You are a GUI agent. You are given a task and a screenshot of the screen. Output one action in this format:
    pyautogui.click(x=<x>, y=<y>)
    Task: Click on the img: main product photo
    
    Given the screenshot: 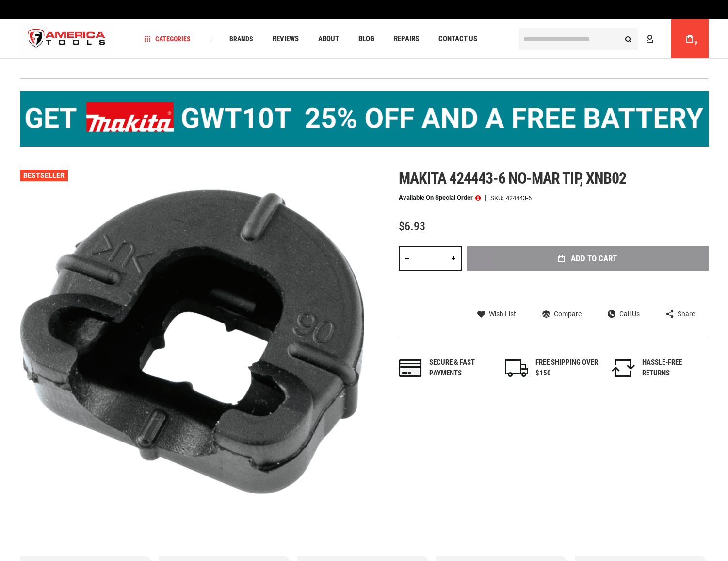 What is the action you would take?
    pyautogui.click(x=192, y=342)
    